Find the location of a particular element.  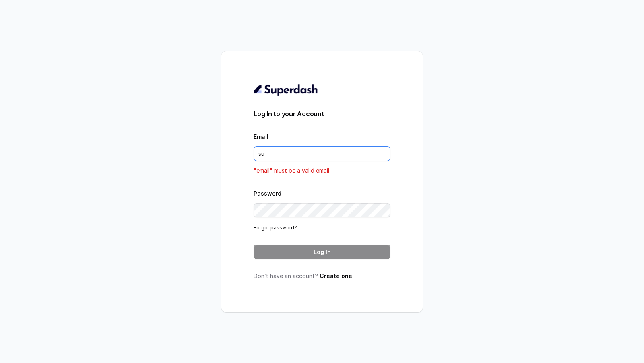

a: Create one is located at coordinates (336, 276).